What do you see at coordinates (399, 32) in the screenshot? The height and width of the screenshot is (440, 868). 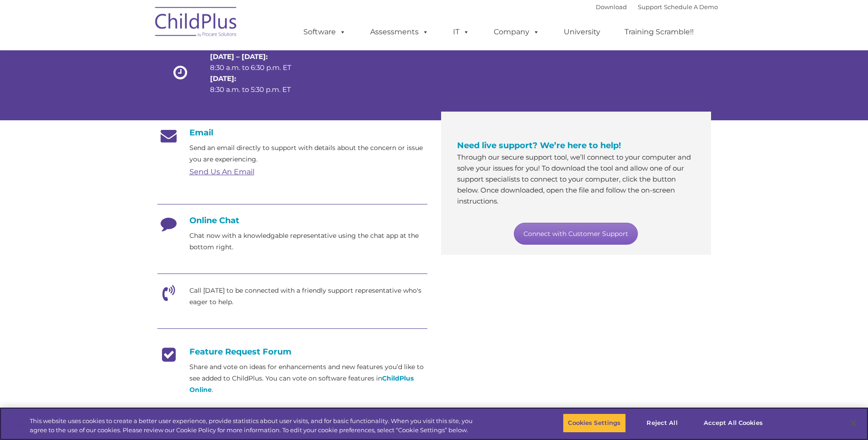 I see `a: Assessments` at bounding box center [399, 32].